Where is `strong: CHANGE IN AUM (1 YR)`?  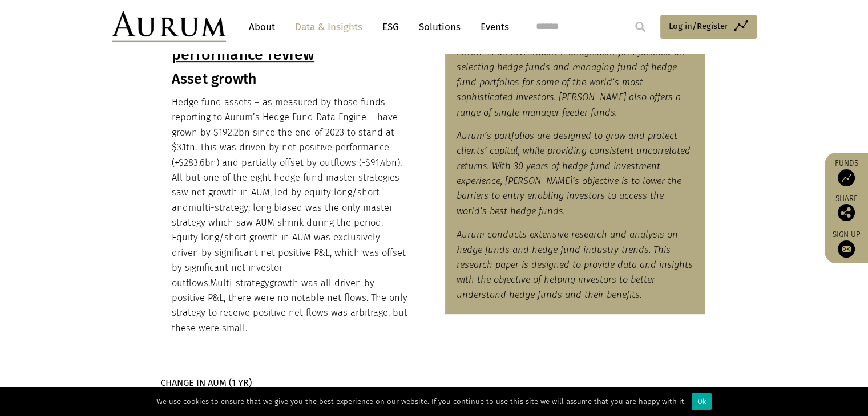
strong: CHANGE IN AUM (1 YR) is located at coordinates (206, 383).